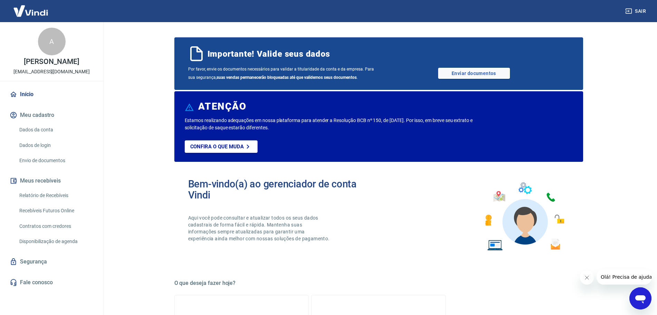 The width and height of the screenshot is (657, 315). What do you see at coordinates (379, 283) in the screenshot?
I see `h5: O que deseja fazer hoje?` at bounding box center [379, 283].